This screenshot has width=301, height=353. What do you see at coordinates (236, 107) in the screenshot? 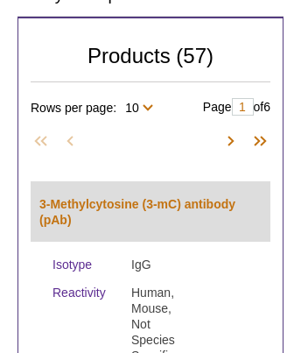
I see `span: Page of` at bounding box center [236, 107].